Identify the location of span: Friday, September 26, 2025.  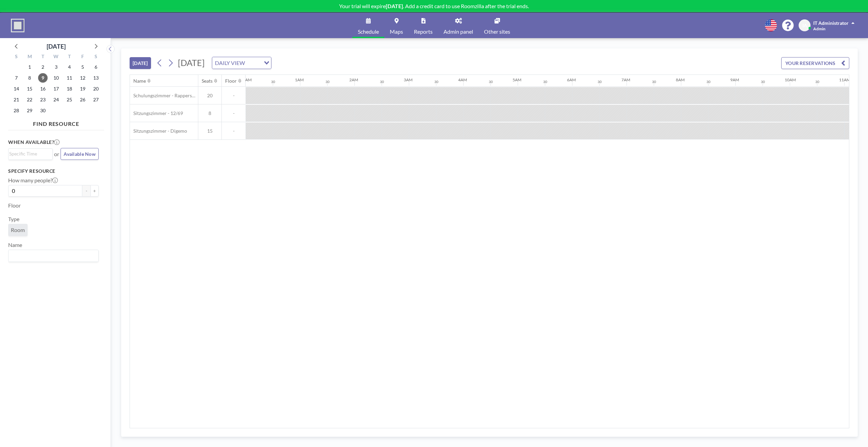
(82, 100).